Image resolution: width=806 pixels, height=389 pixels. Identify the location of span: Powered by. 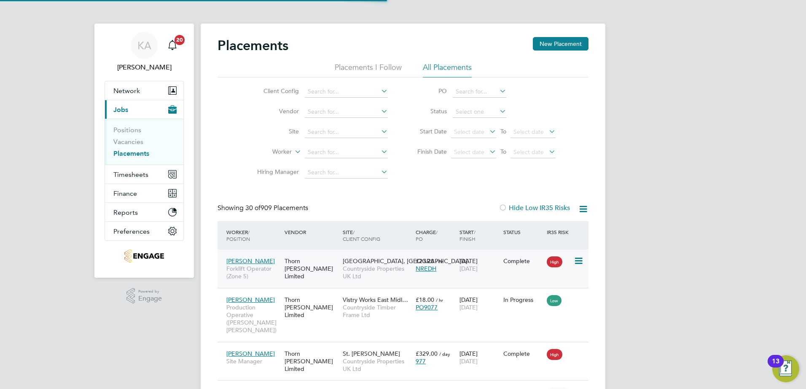
(150, 292).